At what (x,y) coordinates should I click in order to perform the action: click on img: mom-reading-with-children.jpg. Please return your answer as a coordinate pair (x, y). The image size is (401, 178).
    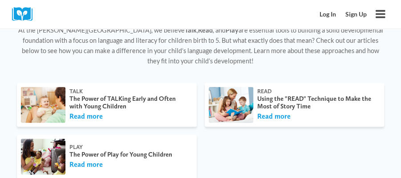
    Looking at the image, I should click on (231, 105).